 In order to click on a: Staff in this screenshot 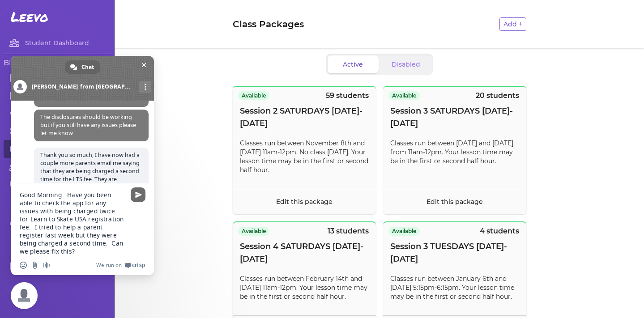, I will do `click(57, 95)`.